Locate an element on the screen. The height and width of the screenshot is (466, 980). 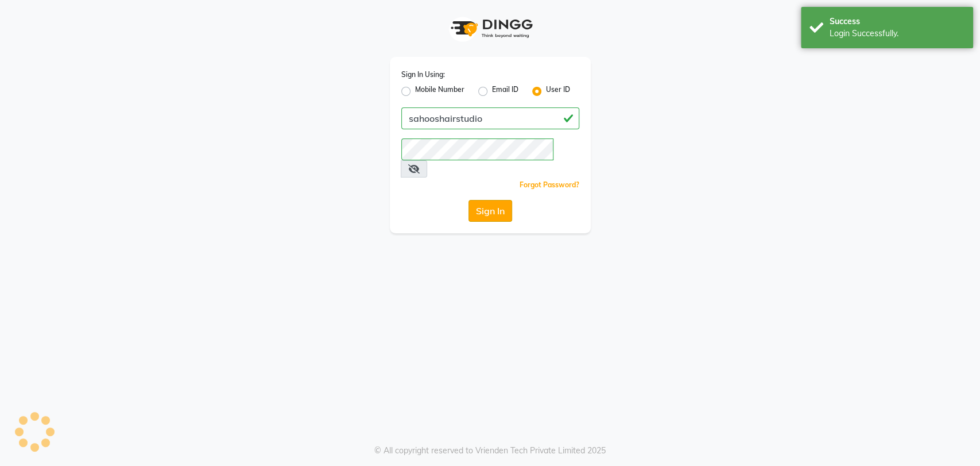
label: Mobile Number is located at coordinates (440, 92).